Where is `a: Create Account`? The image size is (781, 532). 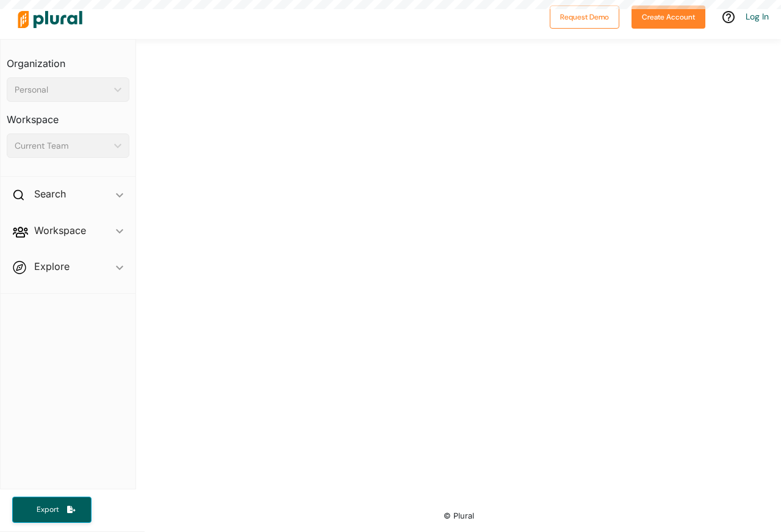
a: Create Account is located at coordinates (668, 16).